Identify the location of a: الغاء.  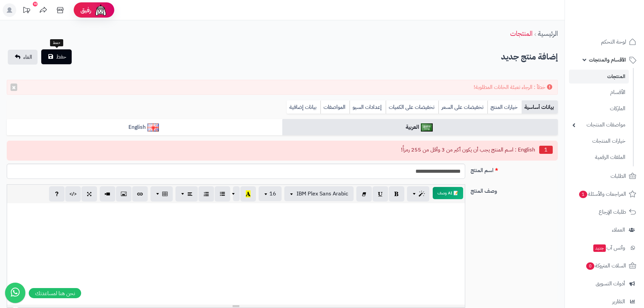
(23, 57).